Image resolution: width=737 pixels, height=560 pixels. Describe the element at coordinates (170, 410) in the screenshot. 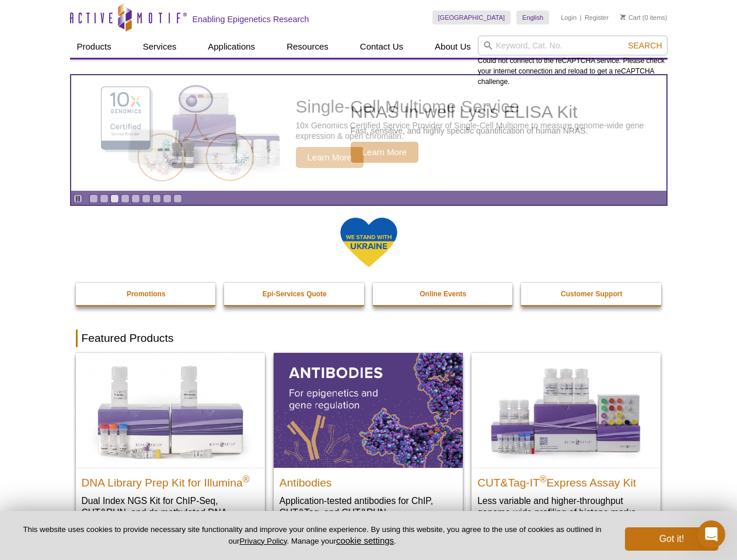

I see `img: DNA Library Prep Kit for Illumina` at that location.